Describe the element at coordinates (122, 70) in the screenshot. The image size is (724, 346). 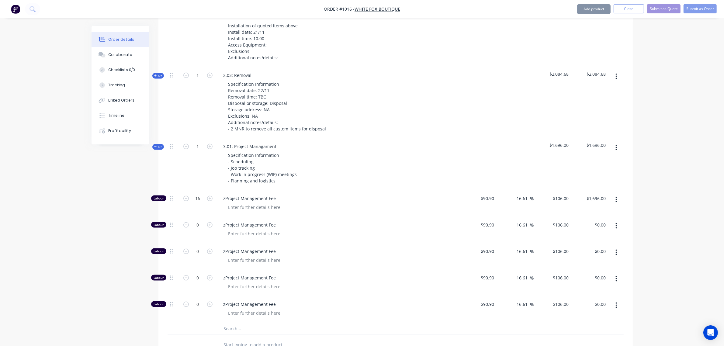
I see `div: Checklists 0/0` at that location.